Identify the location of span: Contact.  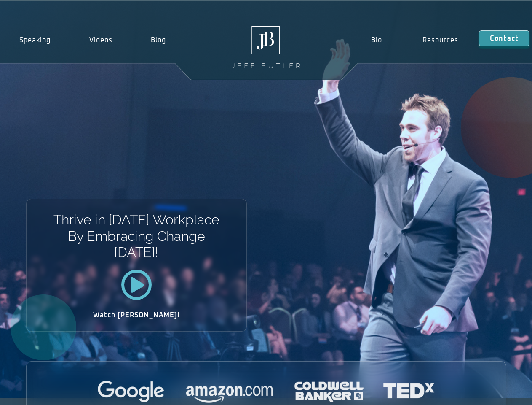
(504, 39).